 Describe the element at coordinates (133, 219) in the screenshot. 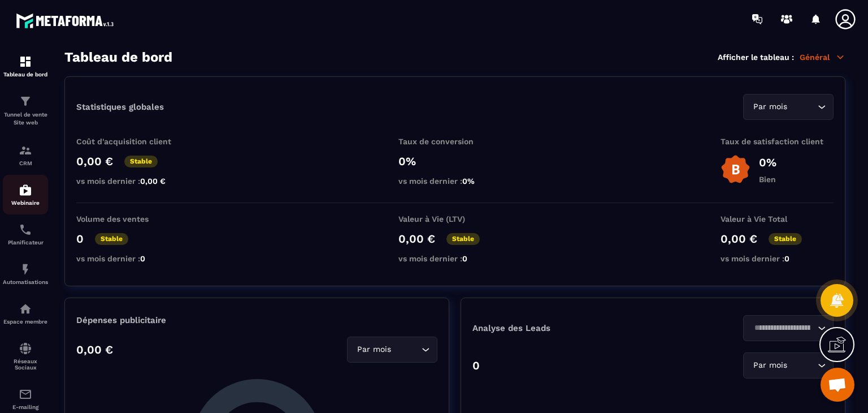

I see `p: Volume des ventes` at that location.